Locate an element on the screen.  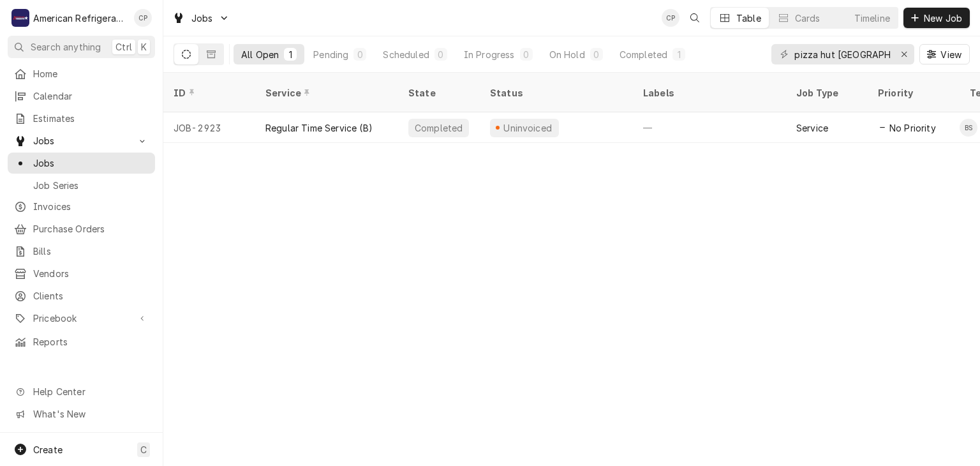
a: Clients is located at coordinates (81, 296).